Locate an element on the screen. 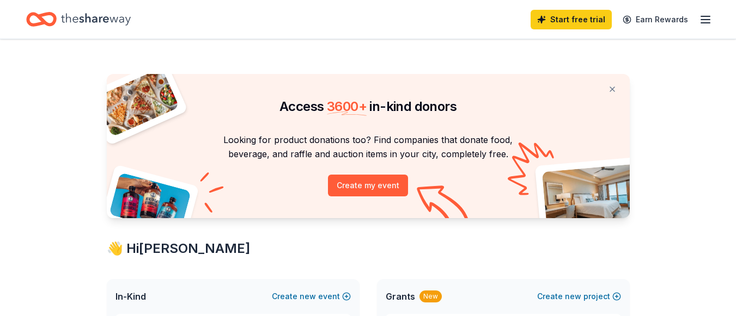 Image resolution: width=736 pixels, height=316 pixels. span: 3600 + is located at coordinates (346, 106).